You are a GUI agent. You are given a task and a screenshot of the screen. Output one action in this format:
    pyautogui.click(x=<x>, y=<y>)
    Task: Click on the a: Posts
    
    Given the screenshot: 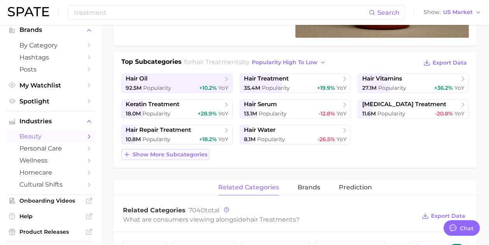 What is the action you would take?
    pyautogui.click(x=51, y=69)
    